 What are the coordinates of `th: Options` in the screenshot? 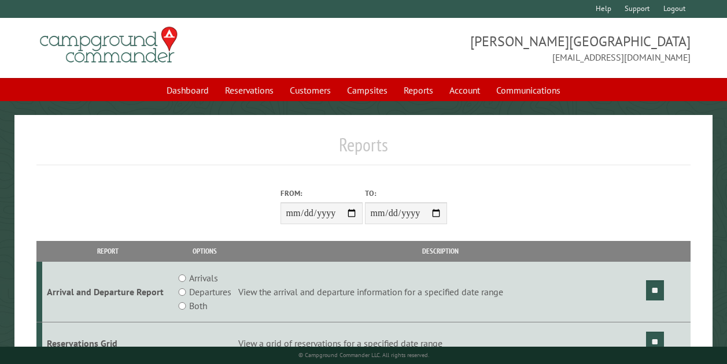 It's located at (205, 251).